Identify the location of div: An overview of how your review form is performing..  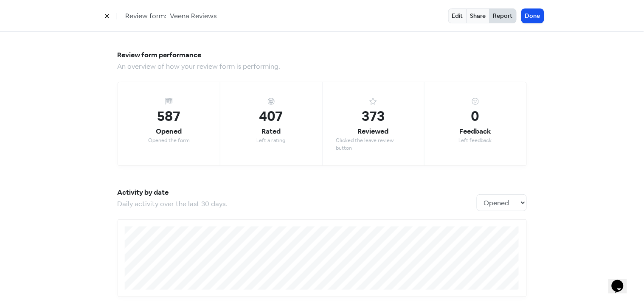
(322, 67).